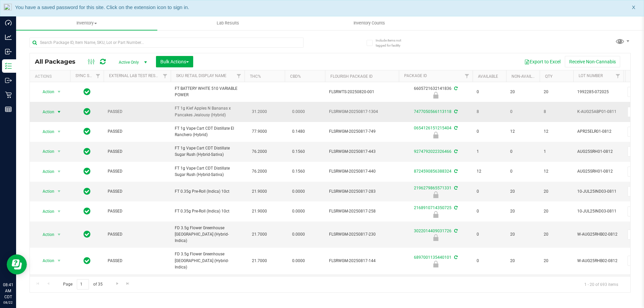 This screenshot has height=308, width=644. I want to click on a: 6897001135440101, so click(432, 258).